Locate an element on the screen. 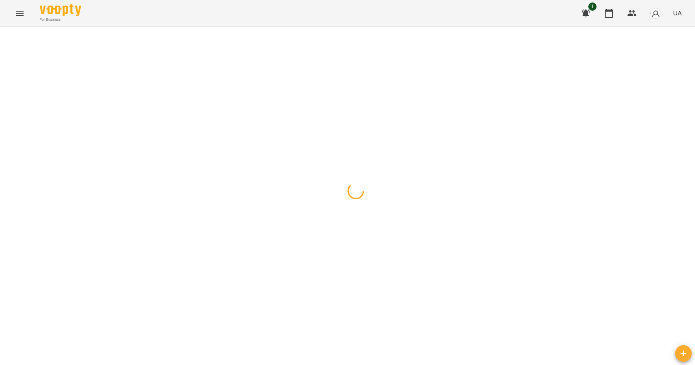  img: avatar_s.png is located at coordinates (656, 13).